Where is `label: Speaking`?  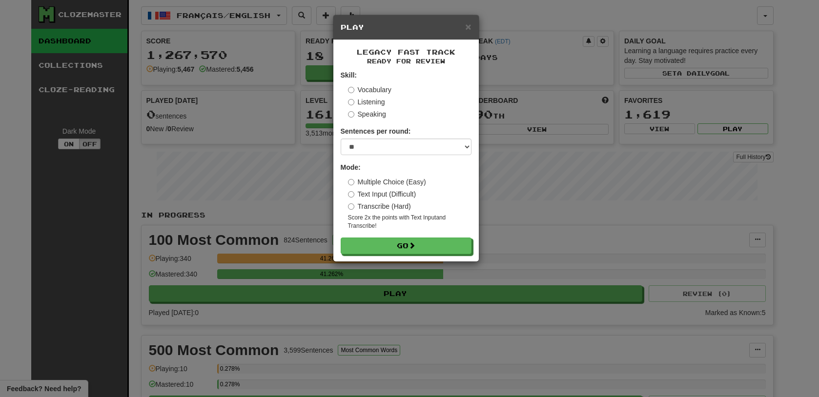 label: Speaking is located at coordinates (367, 114).